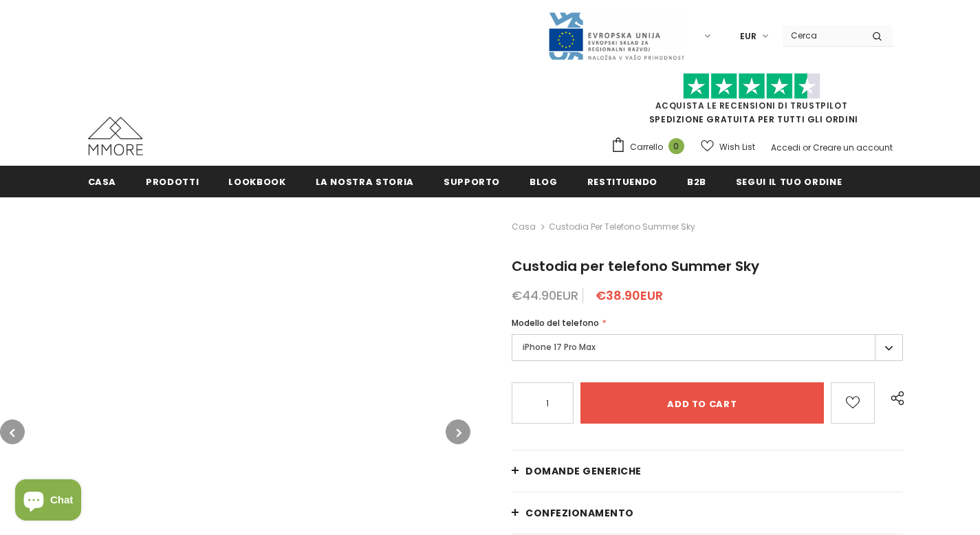 The width and height of the screenshot is (980, 535). I want to click on span: Lookbook, so click(256, 182).